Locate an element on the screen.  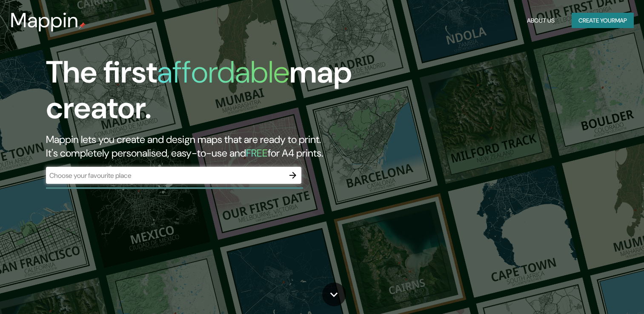
input: Choose your favourite place is located at coordinates (165, 175).